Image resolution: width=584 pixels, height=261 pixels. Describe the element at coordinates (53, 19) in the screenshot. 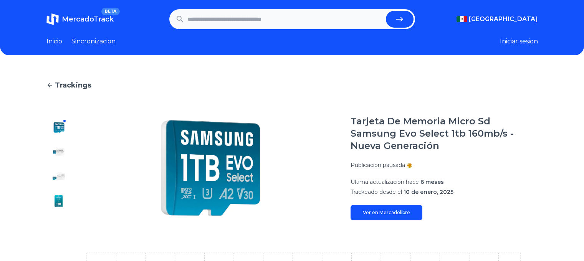

I see `img: MercadoTrack` at that location.